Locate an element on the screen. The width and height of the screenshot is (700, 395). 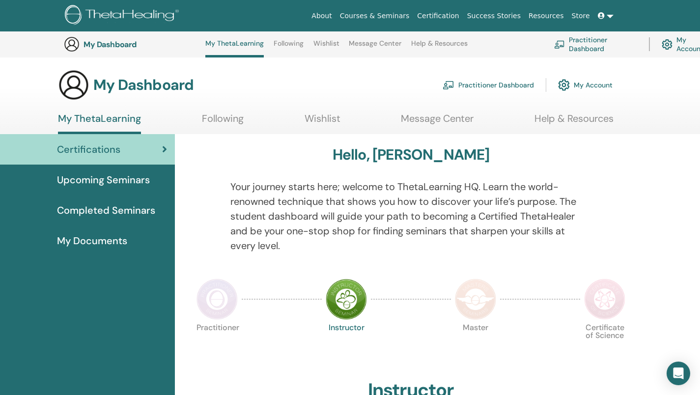
p: Certificate of Science is located at coordinates (604, 344).